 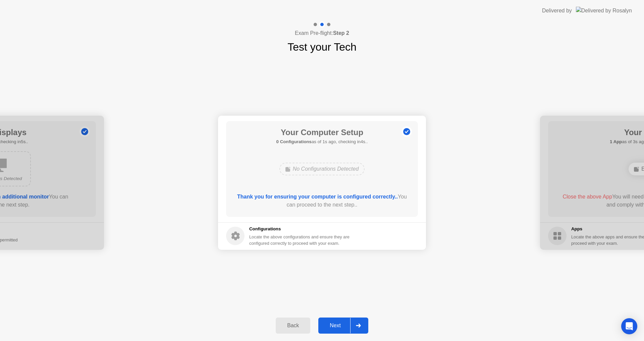 I want to click on div: Back, so click(x=293, y=326).